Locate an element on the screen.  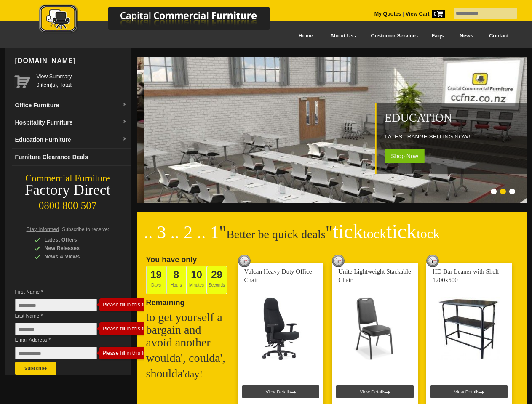
input: Last Name * is located at coordinates (56, 329).